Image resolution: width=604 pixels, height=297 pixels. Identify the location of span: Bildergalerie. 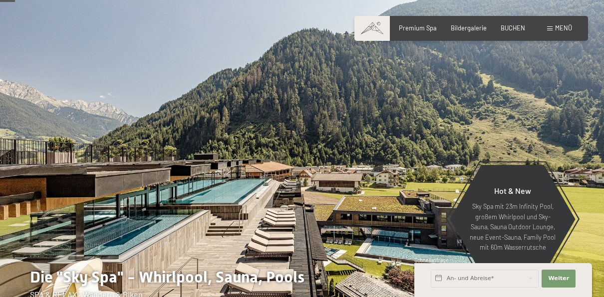
(468, 28).